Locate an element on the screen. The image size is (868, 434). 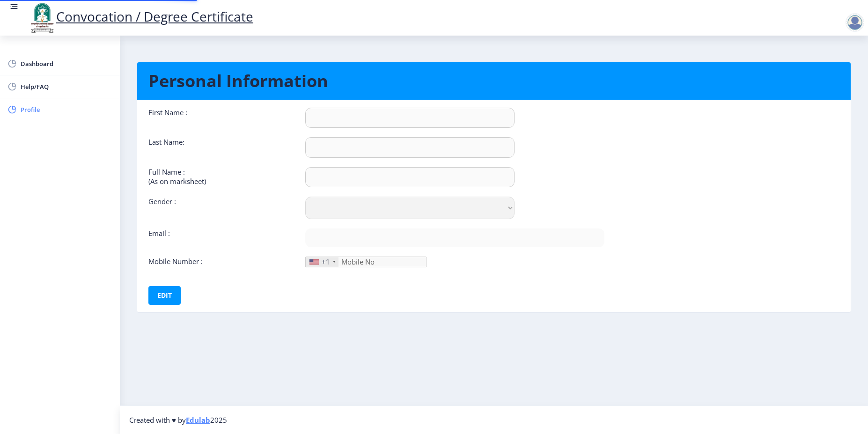
input: Mobile No is located at coordinates (365, 261).